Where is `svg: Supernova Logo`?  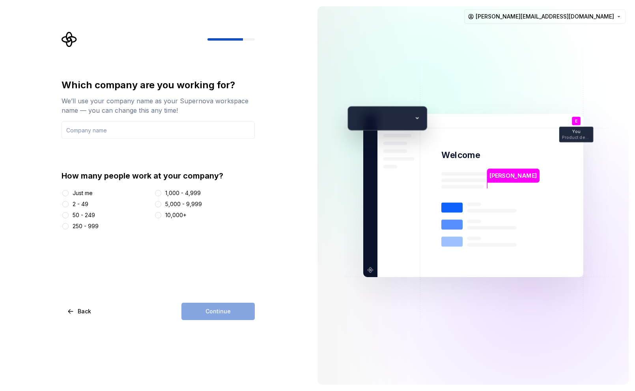 svg: Supernova Logo is located at coordinates (69, 39).